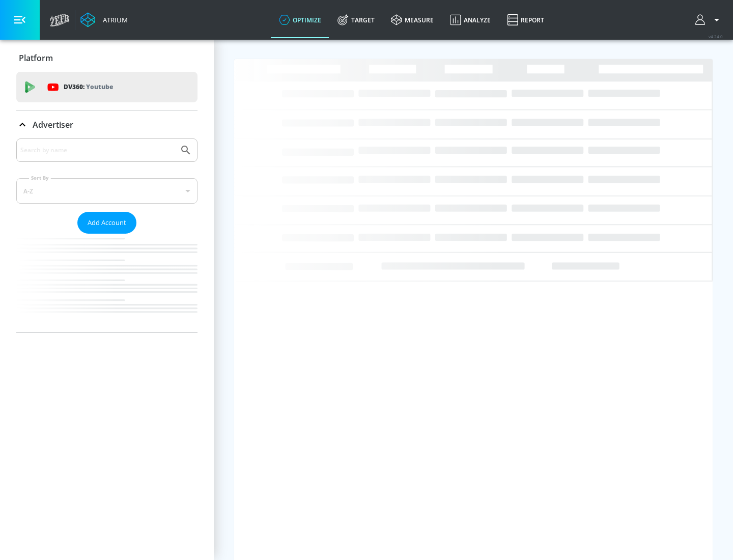 The image size is (733, 560). Describe the element at coordinates (107, 283) in the screenshot. I see `nav: list of Advertiser` at that location.